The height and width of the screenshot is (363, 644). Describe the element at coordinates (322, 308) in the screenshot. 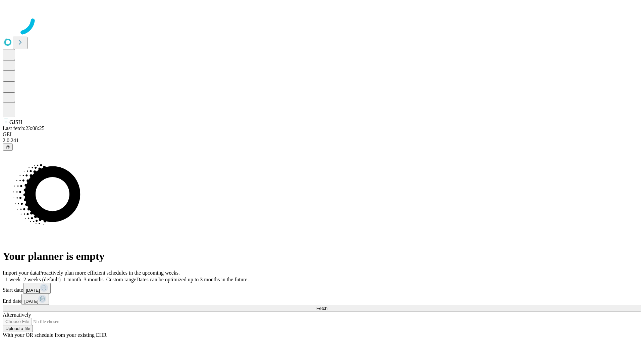

I see `button: Fetch` at that location.